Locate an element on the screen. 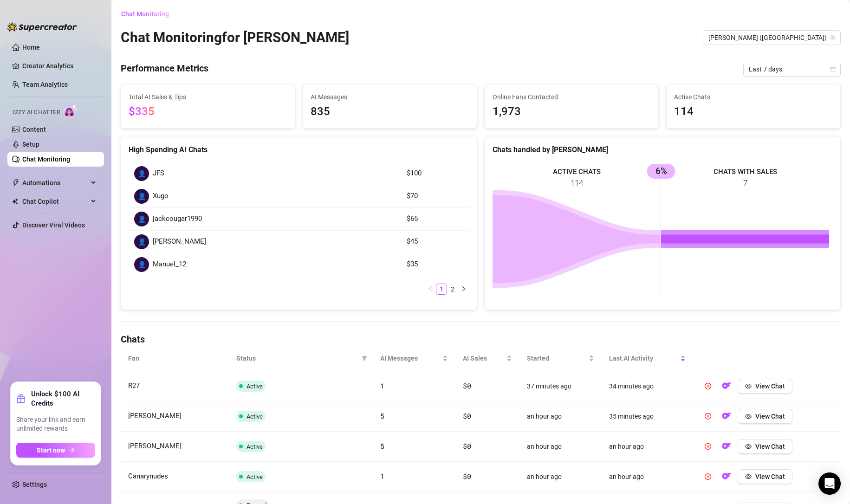  span: Started is located at coordinates (557, 358).